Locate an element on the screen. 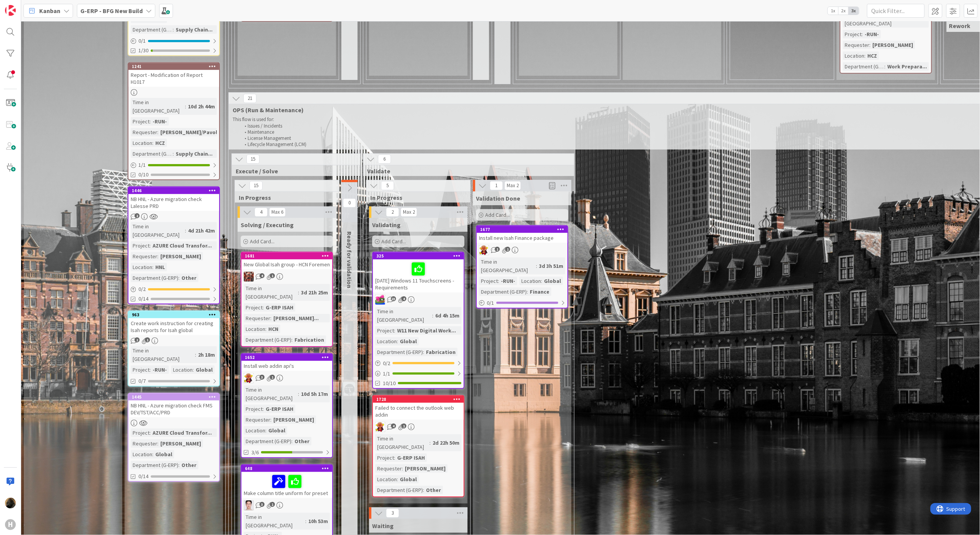 This screenshot has width=980, height=535. div: NB HNL - Azure migration check Lalesse PRD is located at coordinates (174, 202).